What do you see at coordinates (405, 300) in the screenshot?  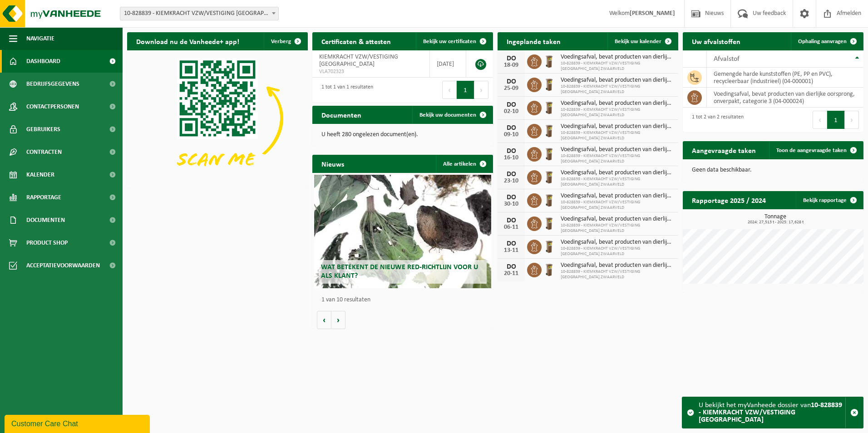 I see `p: 1 van 10 resultaten` at bounding box center [405, 300].